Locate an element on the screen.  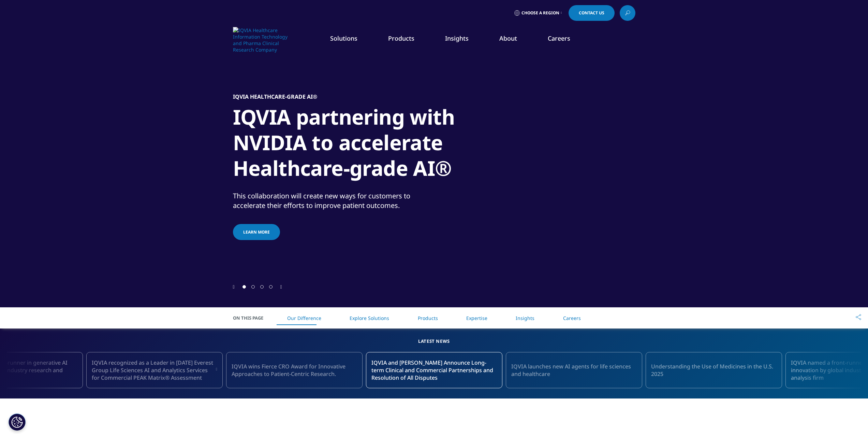
div: This collaboration will create new ways for customers to accelerate their efforts to improve pati... is located at coordinates (332, 200).